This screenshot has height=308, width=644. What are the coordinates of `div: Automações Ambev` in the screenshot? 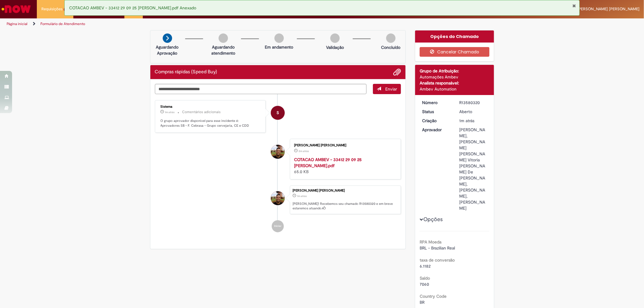 It's located at (454, 77).